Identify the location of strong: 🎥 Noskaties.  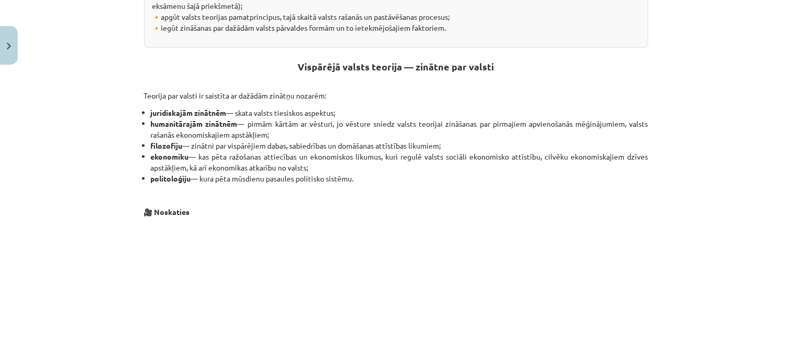
(167, 212).